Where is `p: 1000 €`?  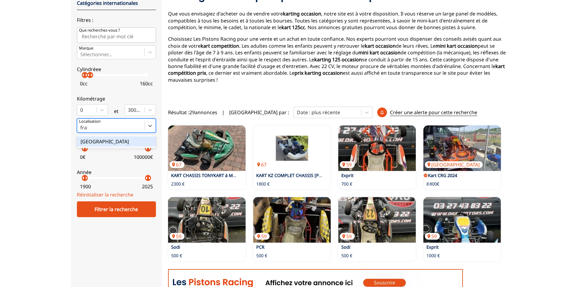 p: 1000 € is located at coordinates (433, 256).